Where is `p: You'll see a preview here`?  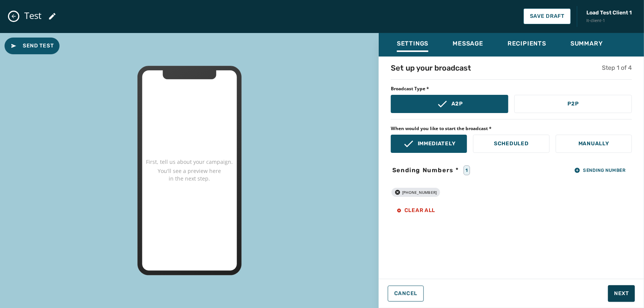 p: You'll see a preview here is located at coordinates (189, 171).